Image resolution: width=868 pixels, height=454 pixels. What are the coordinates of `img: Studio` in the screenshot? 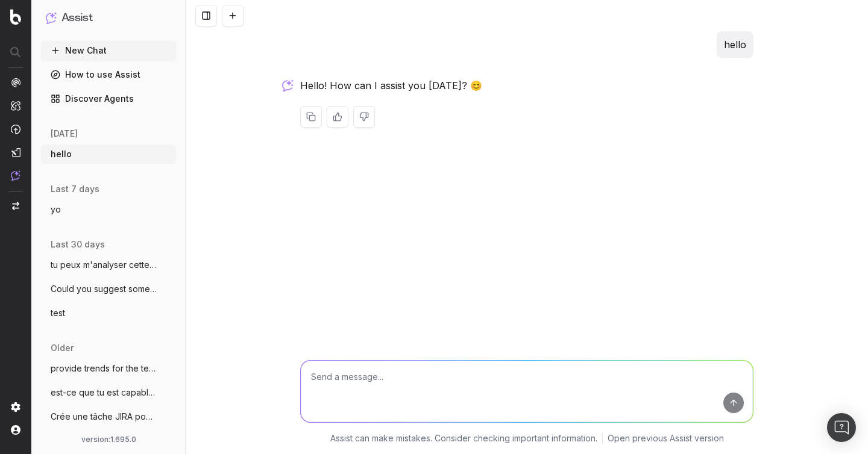 It's located at (15, 153).